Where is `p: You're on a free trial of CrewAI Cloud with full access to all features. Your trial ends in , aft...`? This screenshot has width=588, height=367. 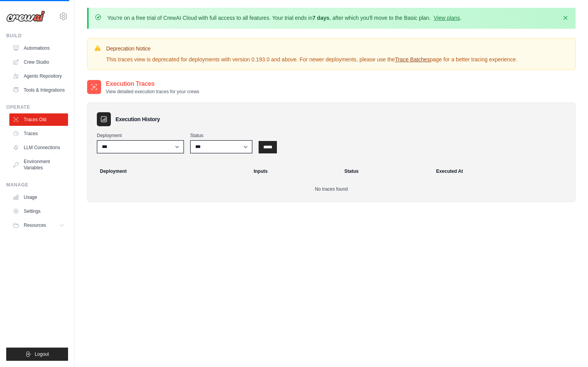 p: You're on a free trial of CrewAI Cloud with full access to all features. Your trial ends in , aft... is located at coordinates (284, 18).